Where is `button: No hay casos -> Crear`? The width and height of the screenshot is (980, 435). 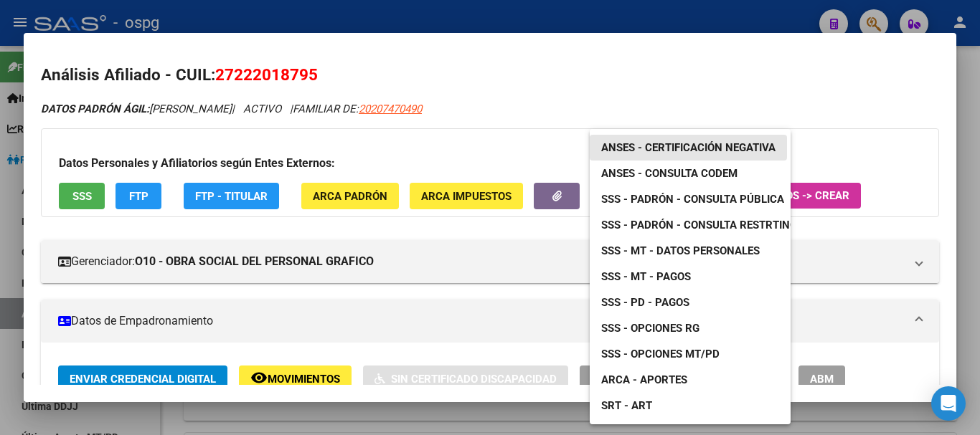
button: No hay casos -> Crear is located at coordinates (782, 196).